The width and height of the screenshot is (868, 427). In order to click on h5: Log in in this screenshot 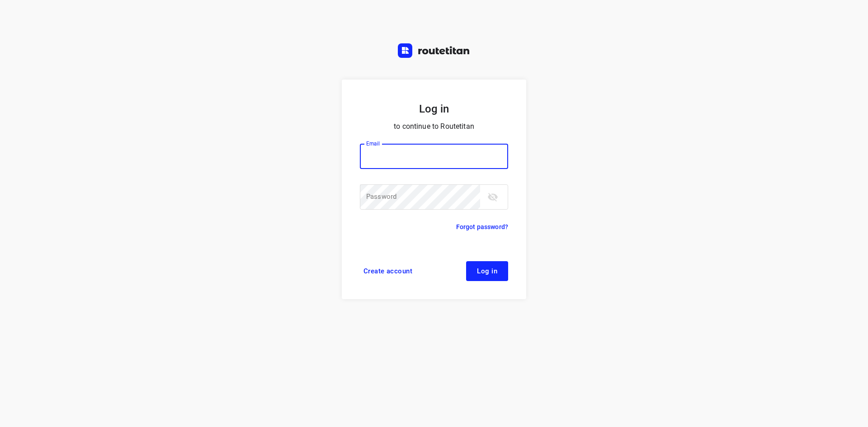, I will do `click(434, 109)`.